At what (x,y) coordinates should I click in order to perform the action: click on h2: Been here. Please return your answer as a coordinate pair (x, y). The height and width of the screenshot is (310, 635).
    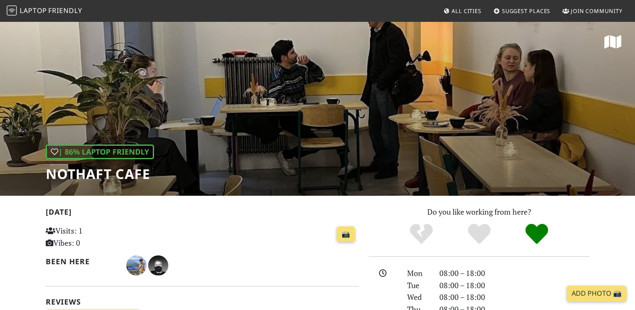
    Looking at the image, I should click on (81, 261).